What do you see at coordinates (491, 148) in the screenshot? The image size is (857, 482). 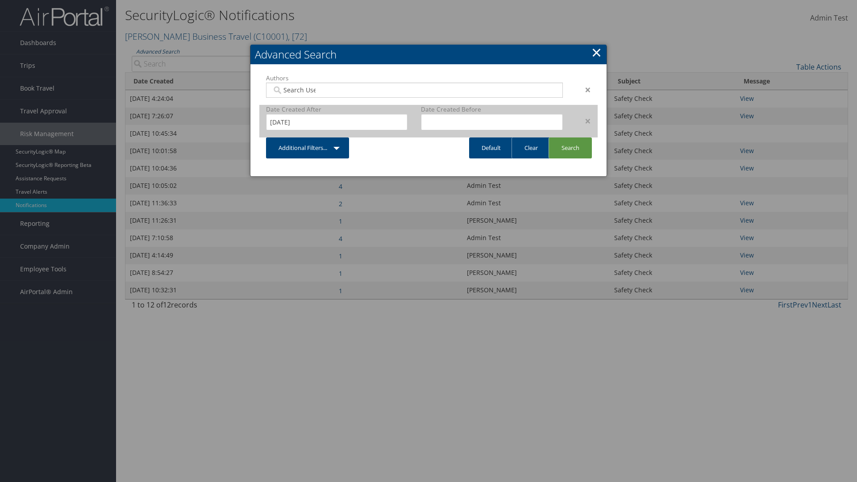 I see `a: Default` at bounding box center [491, 148].